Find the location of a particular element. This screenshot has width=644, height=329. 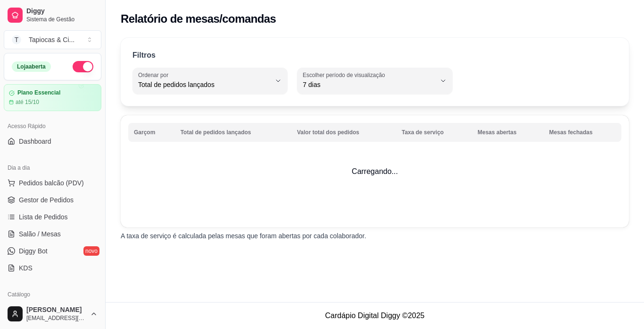

button: Select a team is located at coordinates (53, 39).